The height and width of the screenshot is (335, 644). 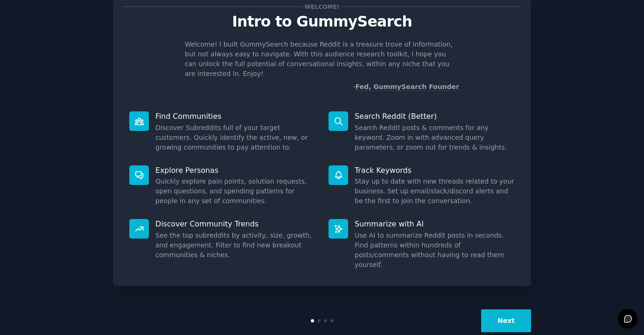 I want to click on p: Search Reddit (Better), so click(x=435, y=116).